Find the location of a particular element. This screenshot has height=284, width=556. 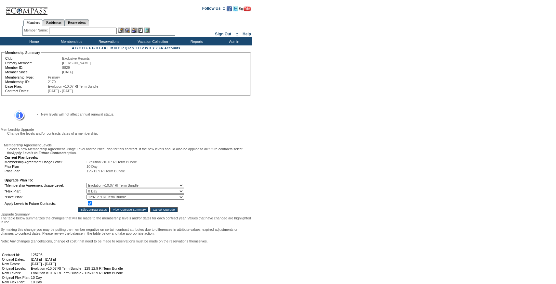

td: Price Plan is located at coordinates (45, 171).